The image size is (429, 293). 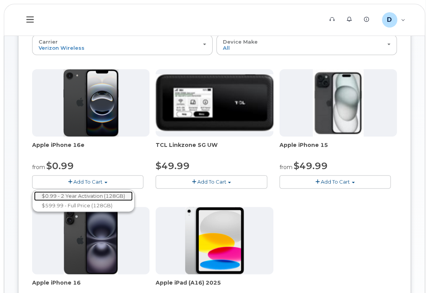 What do you see at coordinates (214, 149) in the screenshot?
I see `span: TCL Linkzone 5G UW` at bounding box center [214, 149].